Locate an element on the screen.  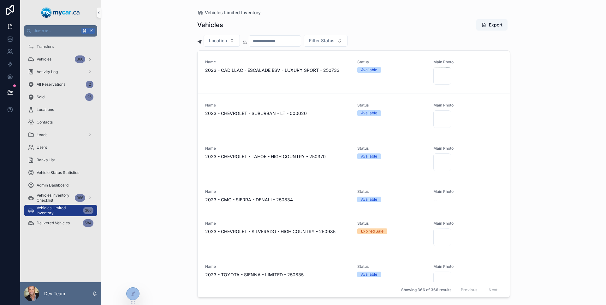
span: Filter Status is located at coordinates (321, 41).